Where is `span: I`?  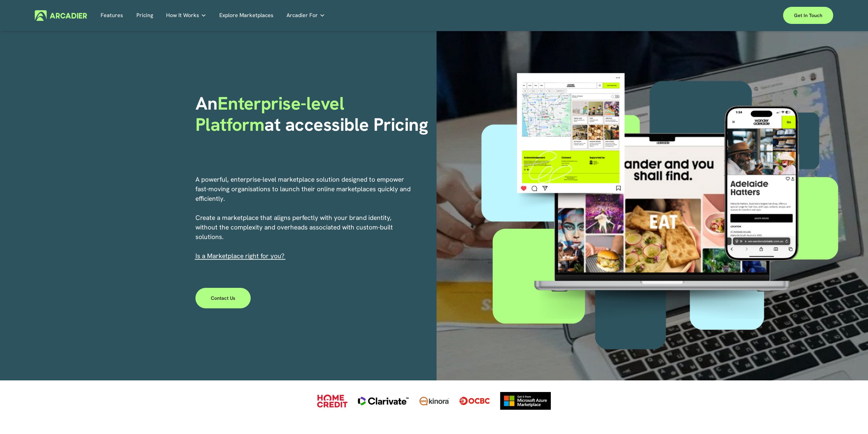
span: I is located at coordinates (240, 255).